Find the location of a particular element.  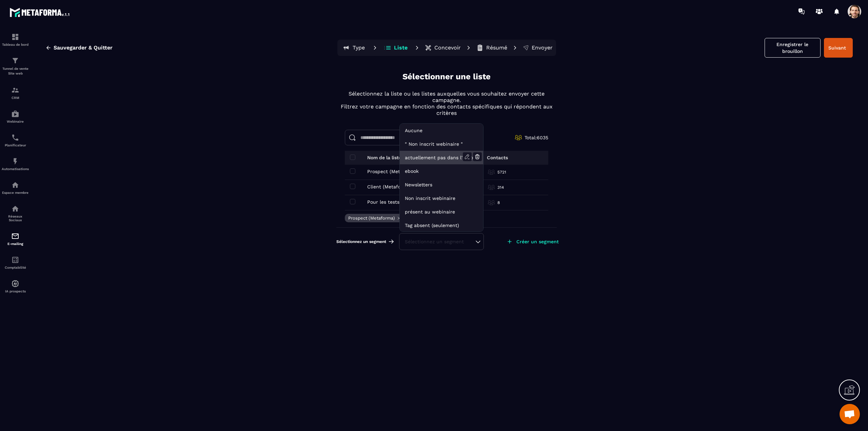

span: Total: 6035 is located at coordinates (536, 137).